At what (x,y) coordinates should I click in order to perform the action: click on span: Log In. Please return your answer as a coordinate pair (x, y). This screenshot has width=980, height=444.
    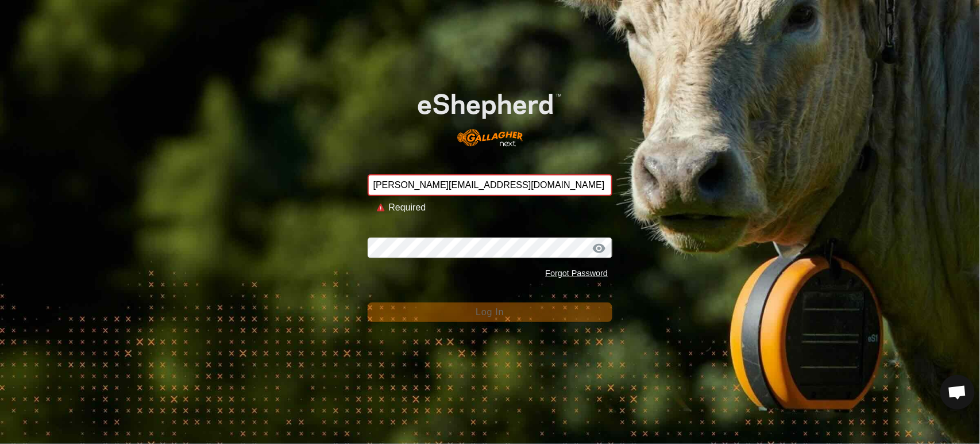
    Looking at the image, I should click on (490, 311).